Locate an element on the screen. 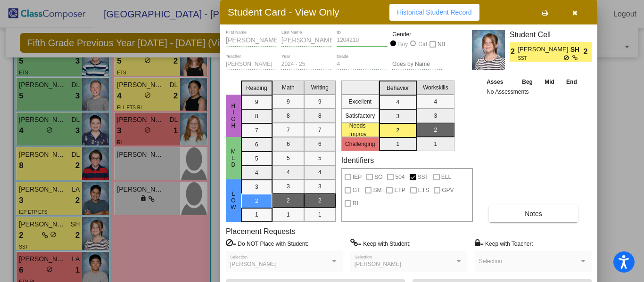 The height and width of the screenshot is (282, 644). span: NB is located at coordinates (442, 44).